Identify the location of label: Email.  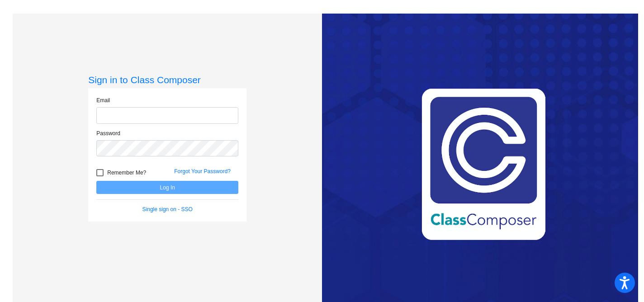
(103, 100).